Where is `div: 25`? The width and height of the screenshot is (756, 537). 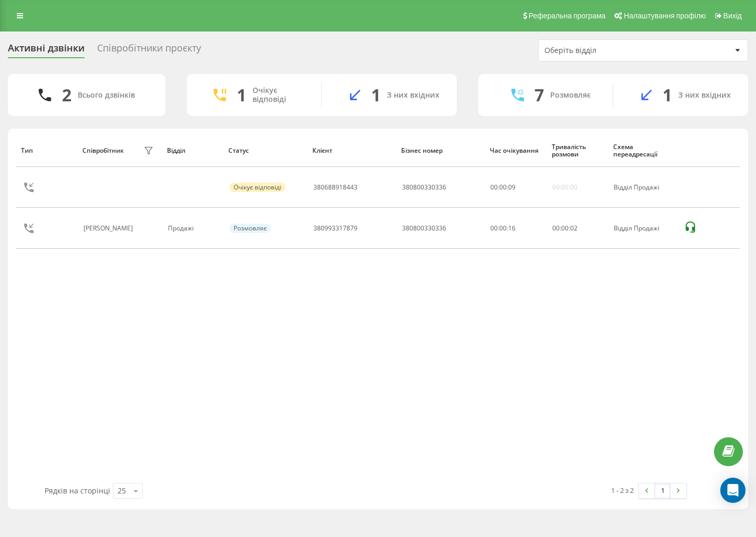 div: 25 is located at coordinates (121, 491).